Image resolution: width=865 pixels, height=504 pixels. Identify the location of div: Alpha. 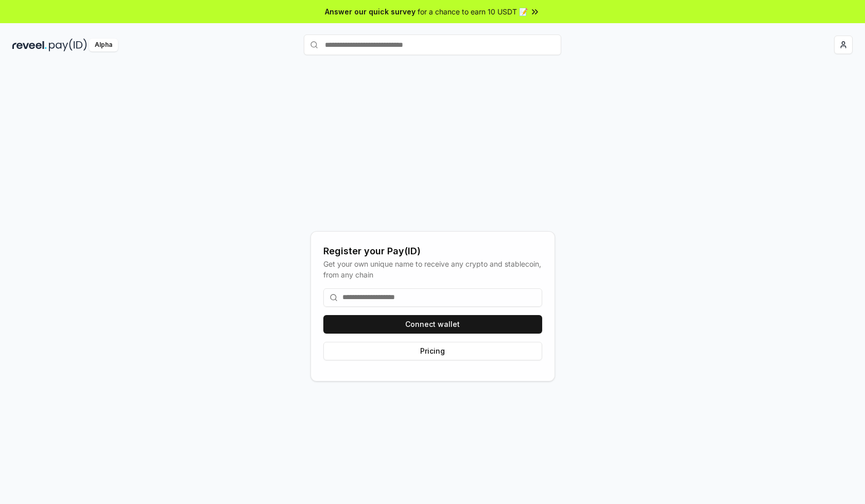
(104, 45).